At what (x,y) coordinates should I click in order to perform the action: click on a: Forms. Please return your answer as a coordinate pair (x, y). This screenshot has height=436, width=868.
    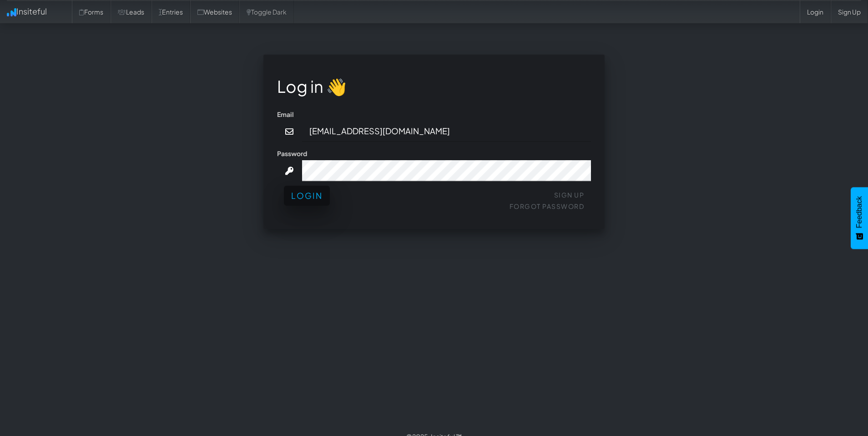
    Looking at the image, I should click on (91, 12).